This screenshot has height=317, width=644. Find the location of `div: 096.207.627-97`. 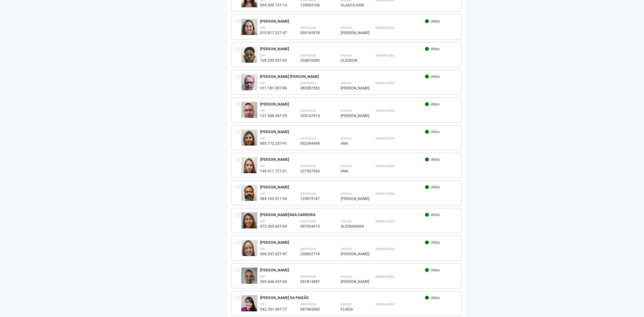

div: 096.207.627-97 is located at coordinates (273, 254).